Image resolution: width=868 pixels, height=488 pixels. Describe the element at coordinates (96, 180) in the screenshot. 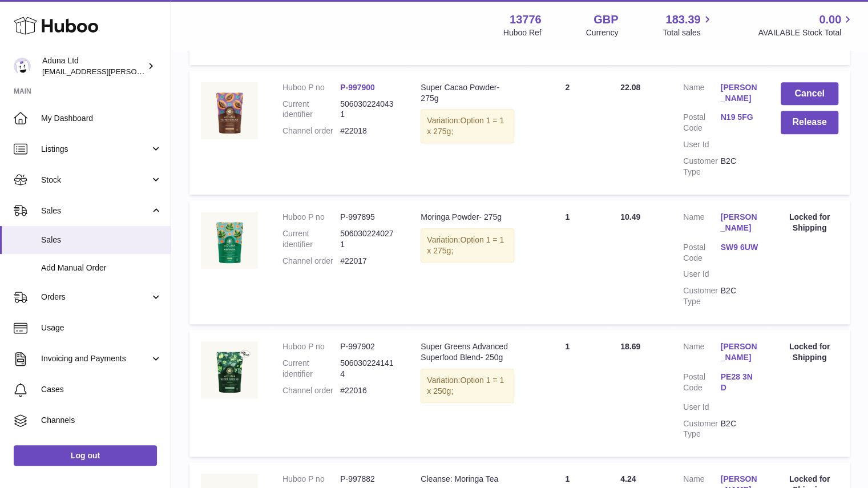

I see `span: Stock` at that location.